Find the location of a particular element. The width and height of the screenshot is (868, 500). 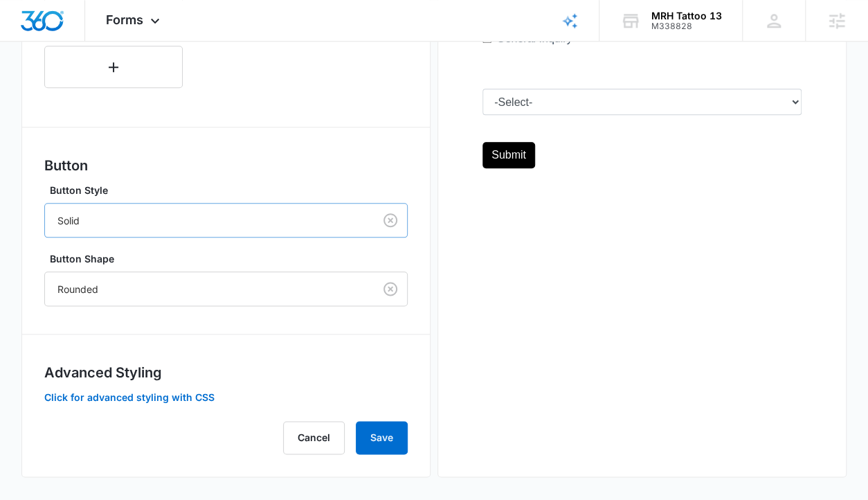

button: Cancel is located at coordinates (313, 438).